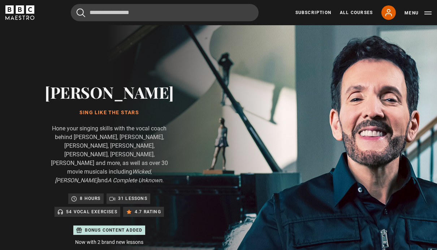  I want to click on a: BBC Maestro, so click(20, 13).